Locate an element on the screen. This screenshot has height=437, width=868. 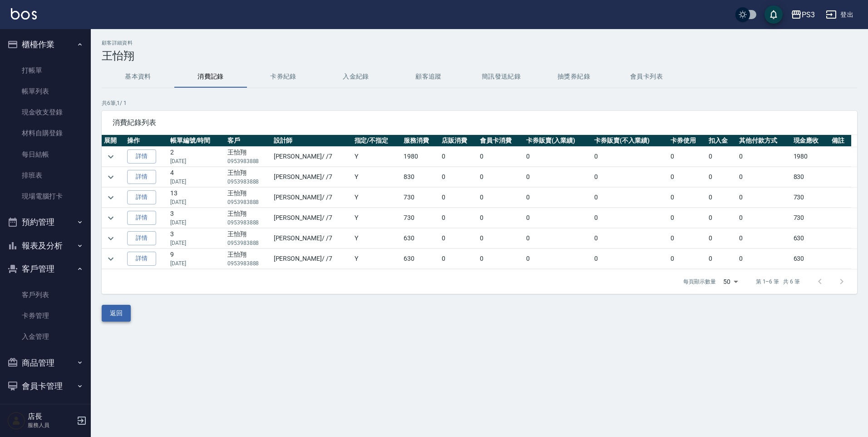
button: 顧客追蹤 is located at coordinates (429, 76).